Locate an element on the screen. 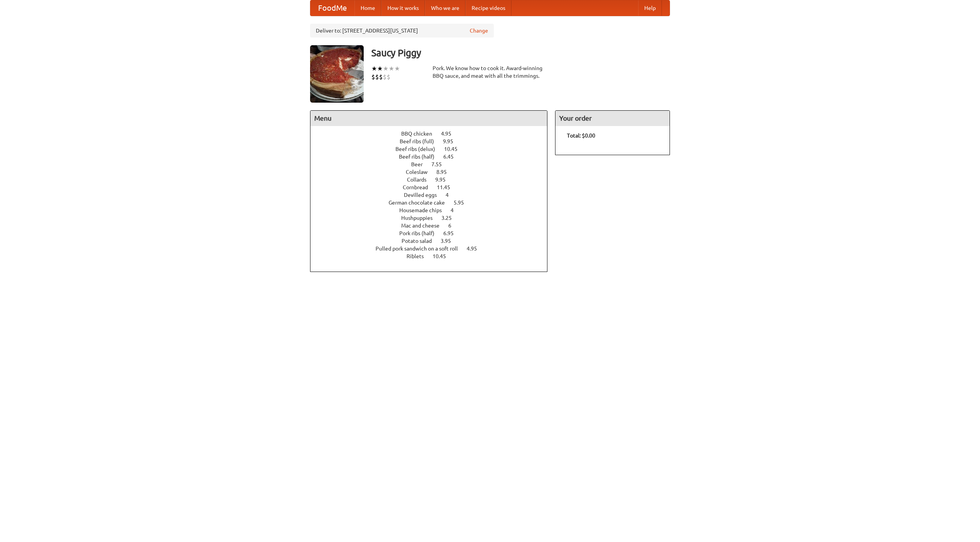 The image size is (980, 542). a: FoodMe is located at coordinates (332, 8).